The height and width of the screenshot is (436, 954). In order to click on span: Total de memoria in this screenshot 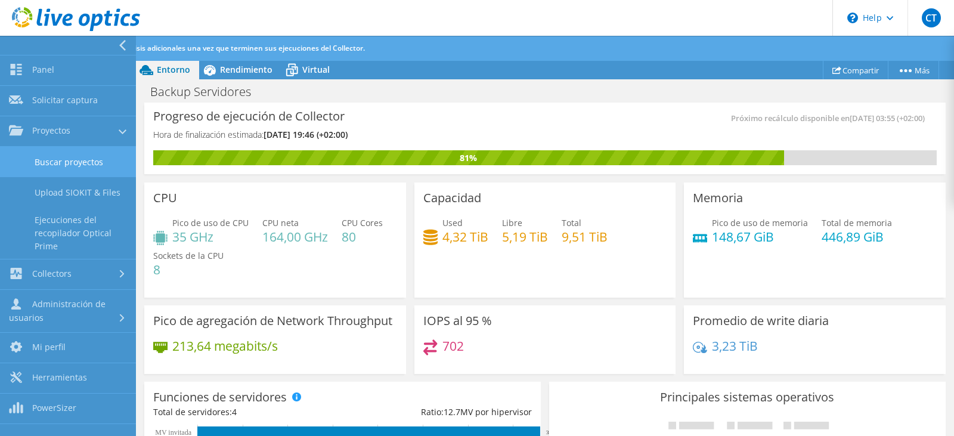, I will do `click(857, 223)`.